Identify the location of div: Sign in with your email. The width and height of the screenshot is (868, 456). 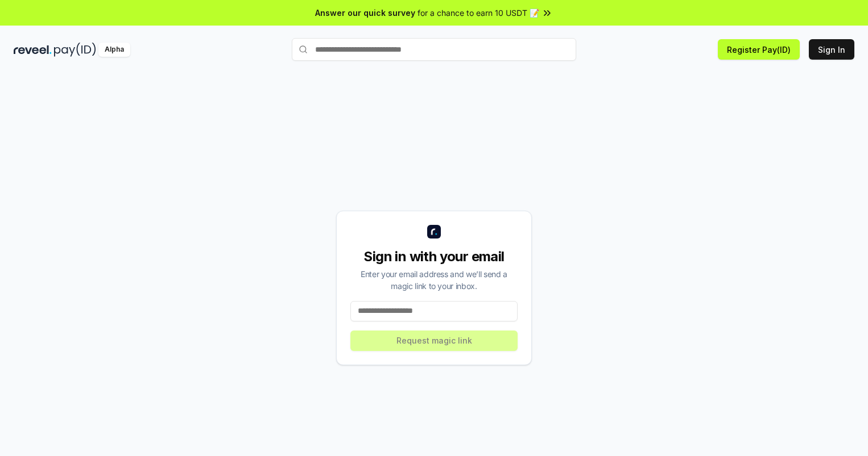
(434, 257).